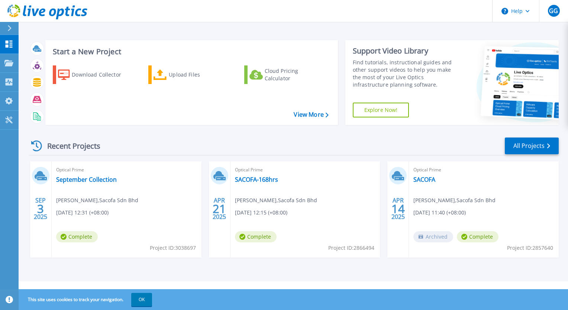 Image resolution: width=568 pixels, height=310 pixels. Describe the element at coordinates (352, 248) in the screenshot. I see `span: Project ID: 2866494` at that location.